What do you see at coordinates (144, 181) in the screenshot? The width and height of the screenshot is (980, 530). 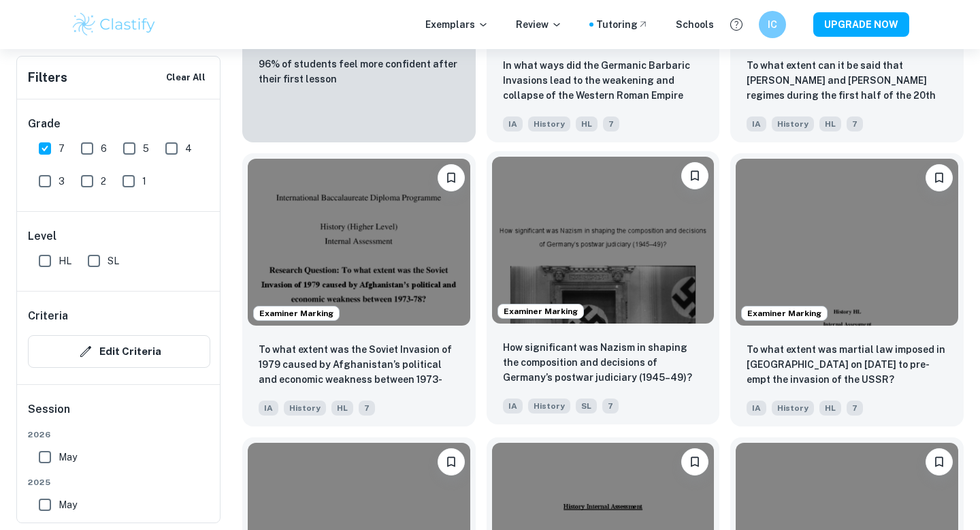 I see `span: 1` at bounding box center [144, 181].